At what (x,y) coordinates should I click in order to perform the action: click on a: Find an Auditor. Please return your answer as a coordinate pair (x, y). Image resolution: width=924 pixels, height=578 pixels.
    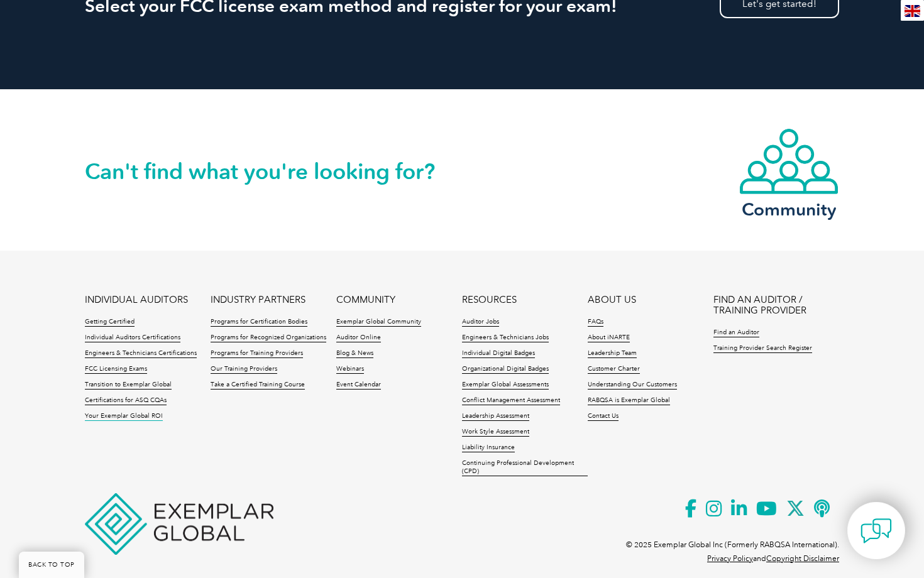
    Looking at the image, I should click on (736, 333).